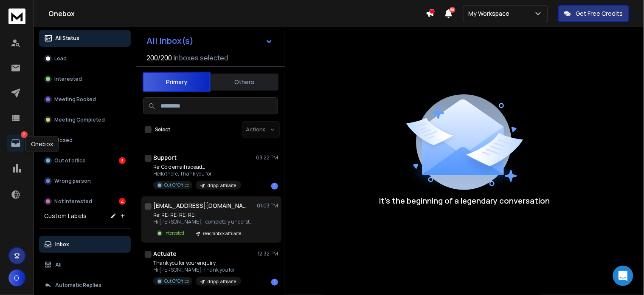 This screenshot has width=644, height=295. I want to click on label: Select, so click(163, 130).